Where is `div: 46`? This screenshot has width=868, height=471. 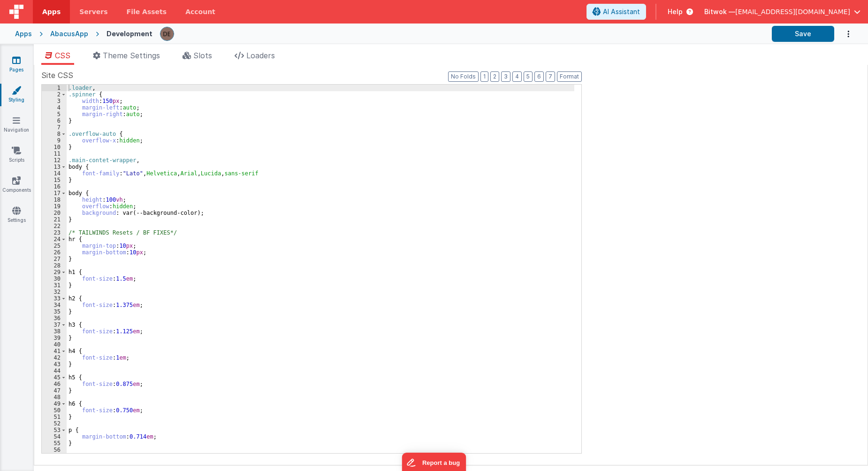
div: 46 is located at coordinates (54, 384).